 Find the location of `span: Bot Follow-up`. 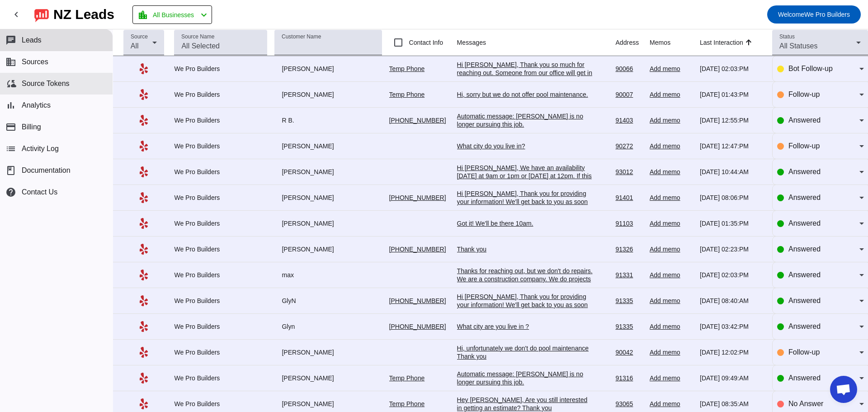

span: Bot Follow-up is located at coordinates (811, 68).